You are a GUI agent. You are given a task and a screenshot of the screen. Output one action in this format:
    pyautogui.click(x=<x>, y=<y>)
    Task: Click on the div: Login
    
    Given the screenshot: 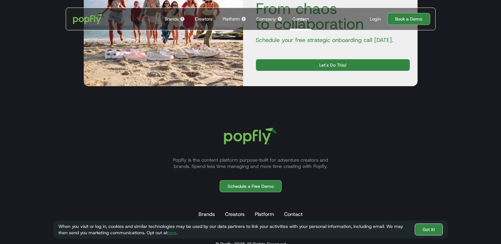 What is the action you would take?
    pyautogui.click(x=375, y=19)
    